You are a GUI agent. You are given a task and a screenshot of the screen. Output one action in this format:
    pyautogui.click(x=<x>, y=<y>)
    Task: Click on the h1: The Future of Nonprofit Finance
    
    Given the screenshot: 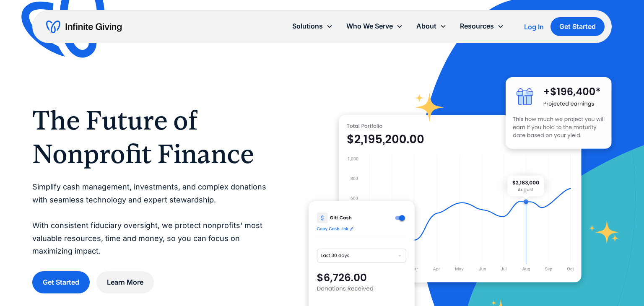 What is the action you would take?
    pyautogui.click(x=153, y=137)
    